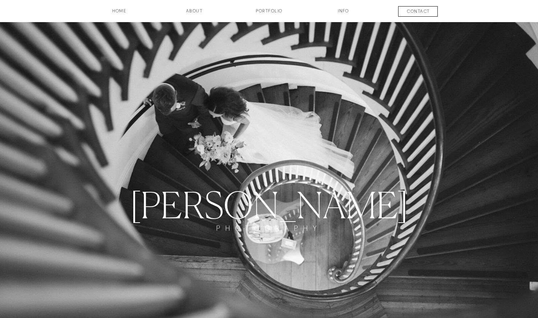 Image resolution: width=538 pixels, height=318 pixels. What do you see at coordinates (119, 14) in the screenshot?
I see `h3: HOME` at bounding box center [119, 14].